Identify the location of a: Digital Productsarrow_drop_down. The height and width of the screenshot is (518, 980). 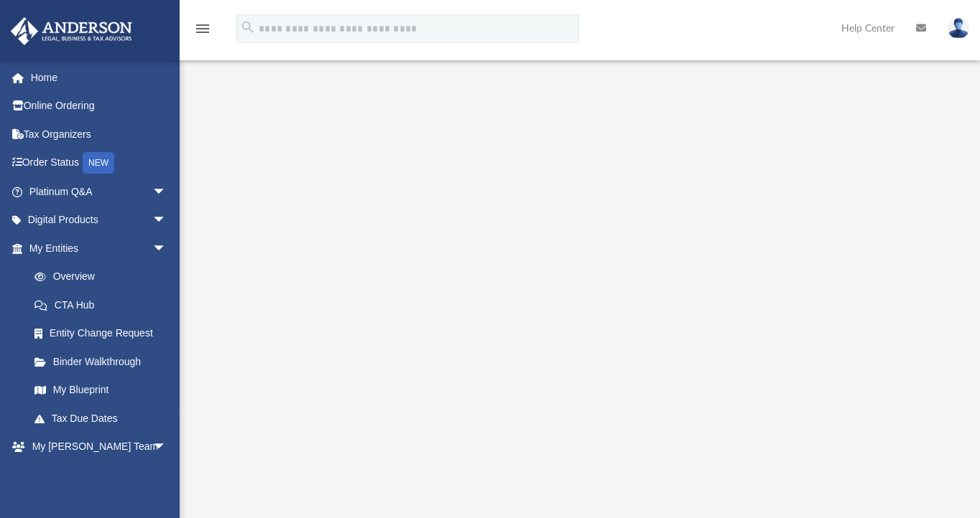
(99, 221).